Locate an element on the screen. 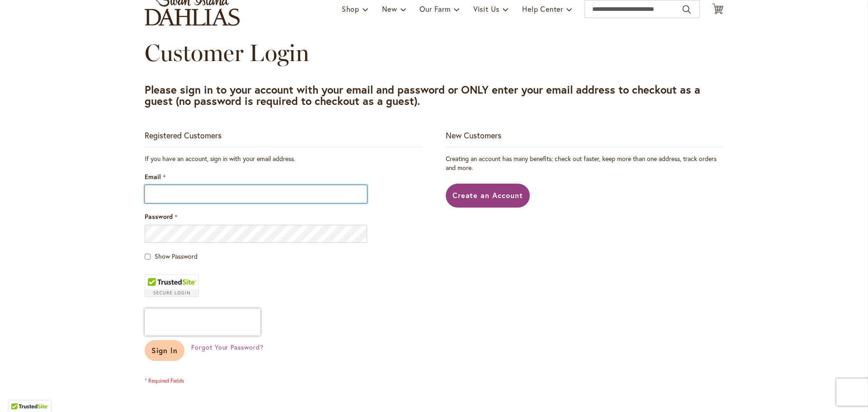 Image resolution: width=868 pixels, height=412 pixels. button: Sign In is located at coordinates (165, 351).